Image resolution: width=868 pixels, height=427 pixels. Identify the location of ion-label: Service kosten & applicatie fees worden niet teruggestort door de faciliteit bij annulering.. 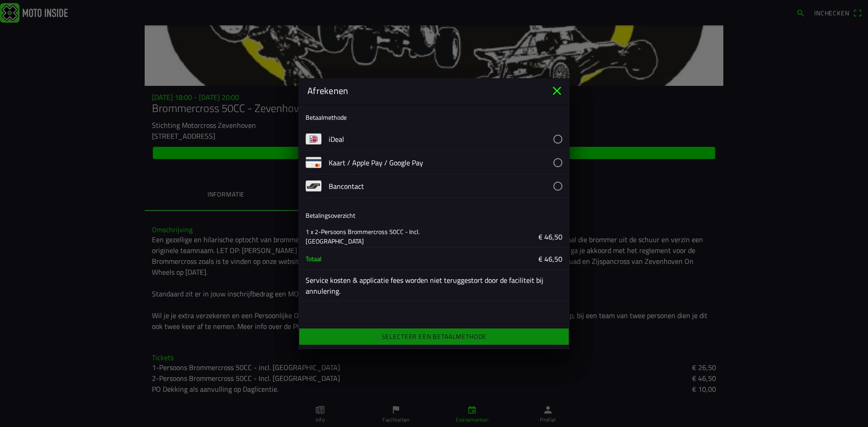
(434, 286).